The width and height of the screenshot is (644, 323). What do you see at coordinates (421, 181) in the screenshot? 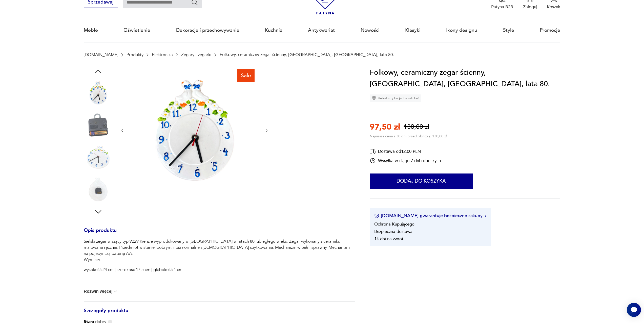
I see `button: Dodaj do koszyka` at bounding box center [421, 181].